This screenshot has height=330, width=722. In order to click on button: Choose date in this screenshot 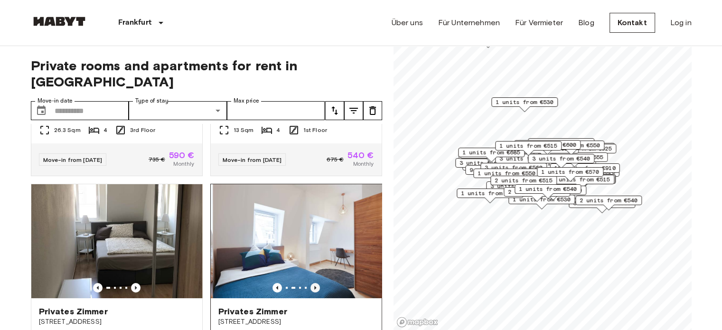, I will do `click(41, 111)`.